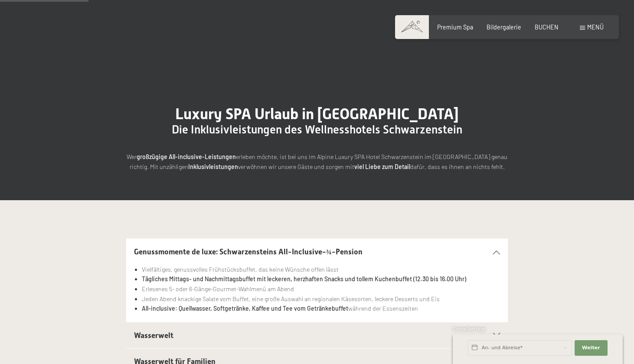 This screenshot has width=634, height=364. What do you see at coordinates (317, 130) in the screenshot?
I see `span: Die Inklusivleistungen des Wellnesshotels Schwarzenstein` at bounding box center [317, 130].